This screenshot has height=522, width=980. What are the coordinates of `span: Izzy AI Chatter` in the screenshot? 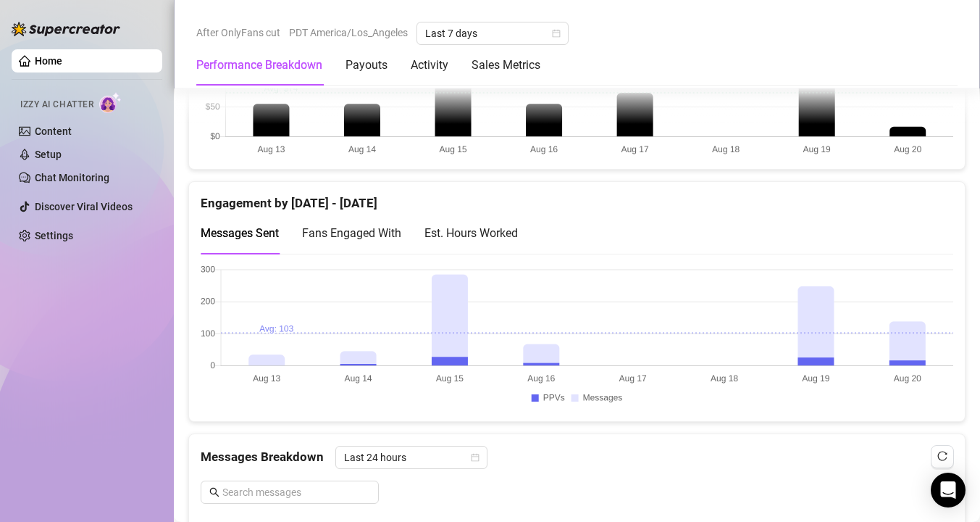 It's located at (56, 104).